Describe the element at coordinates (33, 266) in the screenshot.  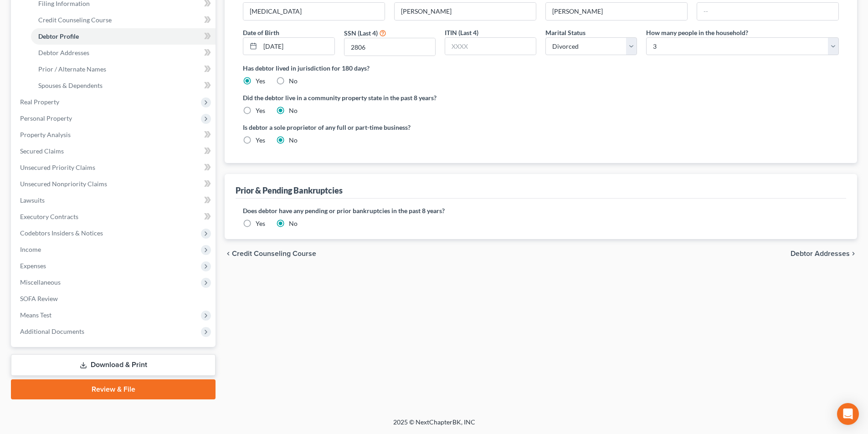
I see `span: Expenses` at that location.